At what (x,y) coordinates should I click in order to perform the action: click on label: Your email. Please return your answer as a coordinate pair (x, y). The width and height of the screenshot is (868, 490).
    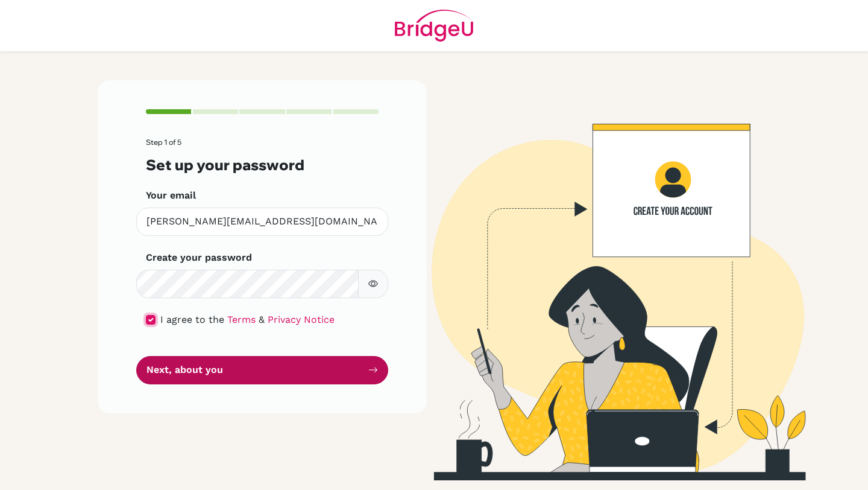
    Looking at the image, I should click on (171, 195).